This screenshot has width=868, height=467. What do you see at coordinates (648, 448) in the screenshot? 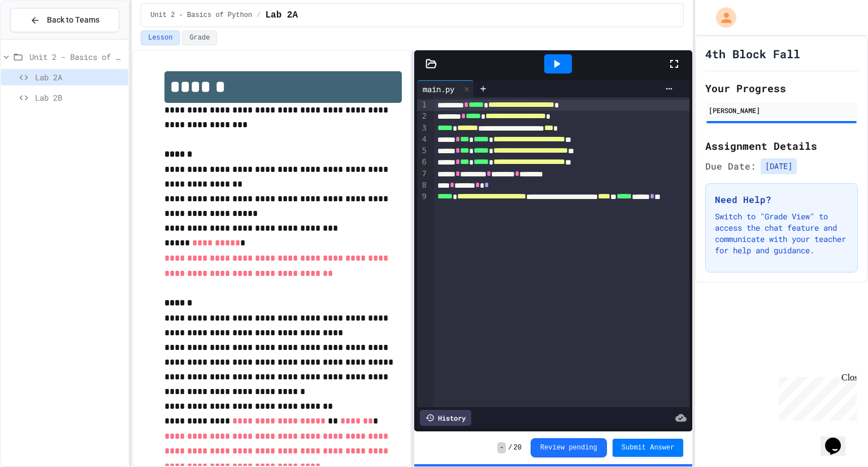
I see `span: Submit Answer` at bounding box center [648, 448].